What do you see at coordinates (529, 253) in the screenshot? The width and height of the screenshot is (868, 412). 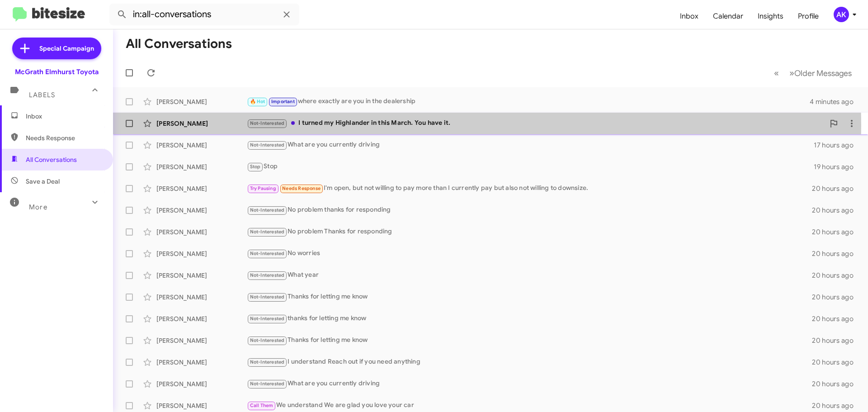 I see `div: No worries` at bounding box center [529, 253].